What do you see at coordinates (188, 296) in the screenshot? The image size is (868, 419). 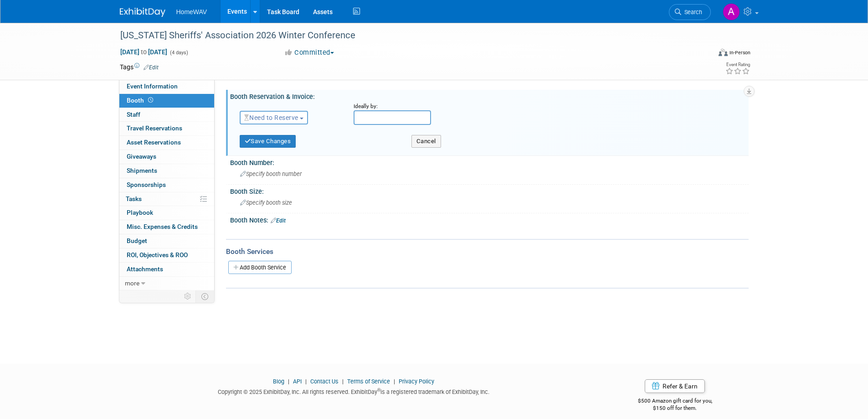 I see `td: Personalize Event Tab Strip` at bounding box center [188, 296].